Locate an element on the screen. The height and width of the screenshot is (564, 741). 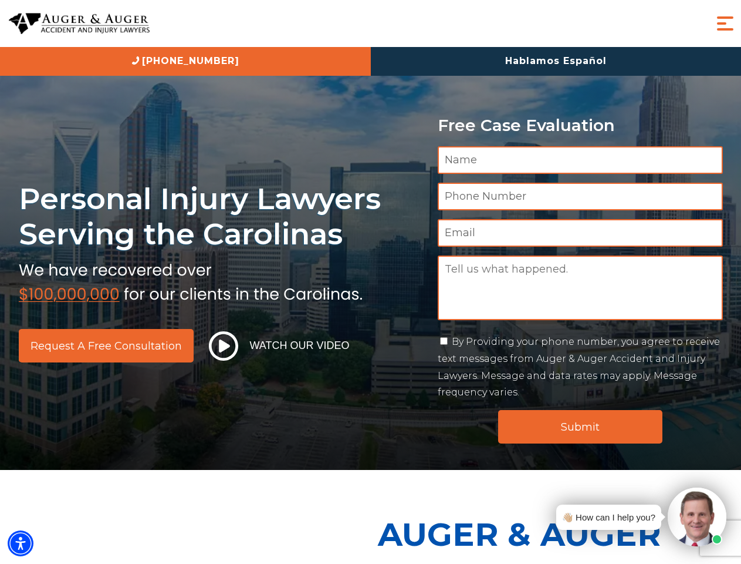
label: By Providing your phone number, you agree to receive text messages from Auger & Auger Accident an... is located at coordinates (579, 366).